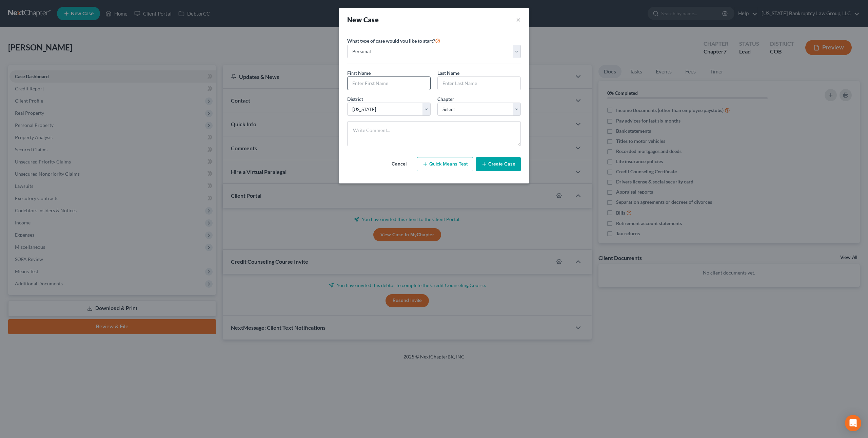  Describe the element at coordinates (362, 19) in the screenshot. I see `strong: New Case` at that location.